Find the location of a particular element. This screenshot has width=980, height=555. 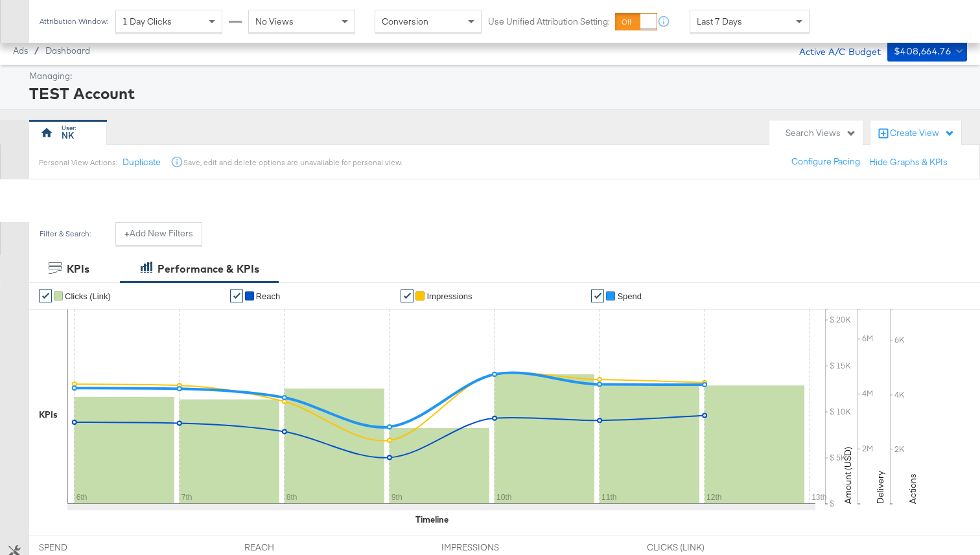

button: $408,664.76 is located at coordinates (927, 51).